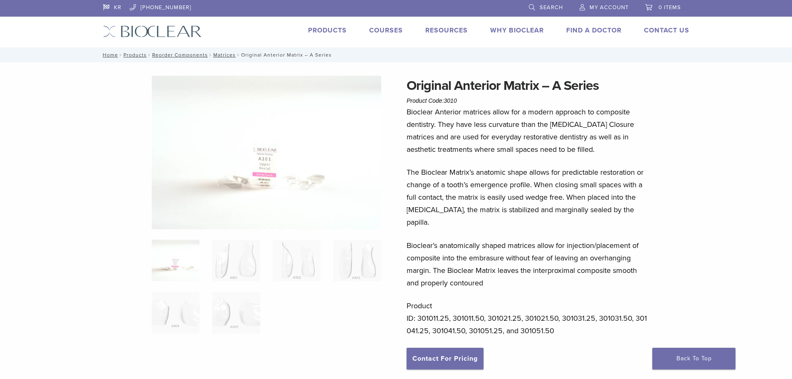 Image resolution: width=792 pixels, height=379 pixels. I want to click on a: Contact Us, so click(666, 30).